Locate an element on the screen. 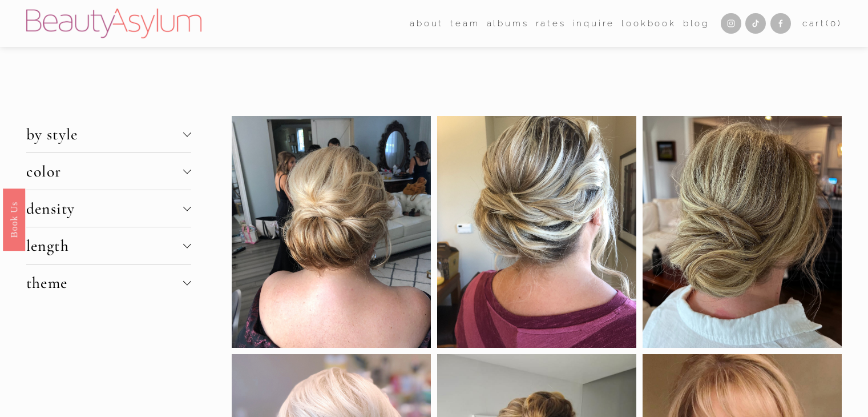  a: Inquire is located at coordinates (594, 23).